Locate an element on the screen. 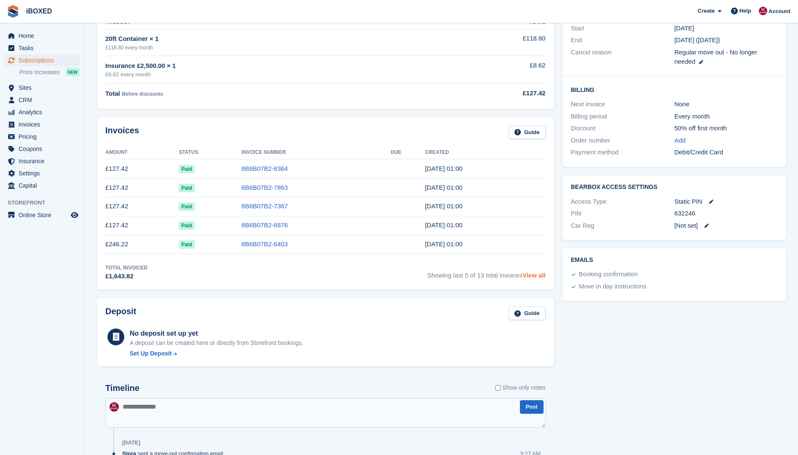 The height and width of the screenshot is (455, 798). input: Show only notes is located at coordinates (498, 387).